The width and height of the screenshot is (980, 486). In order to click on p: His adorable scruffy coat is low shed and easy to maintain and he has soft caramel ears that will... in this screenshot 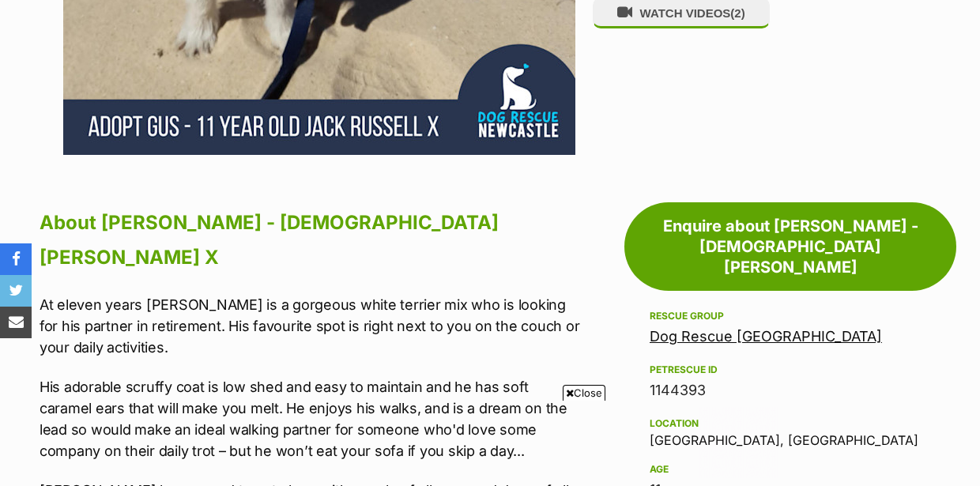, I will do `click(311, 419)`.